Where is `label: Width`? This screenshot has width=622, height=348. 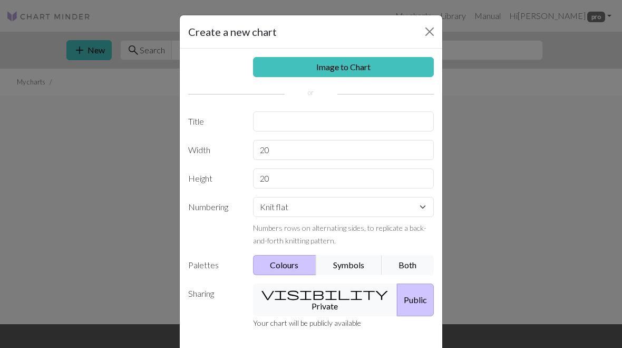
label: Width is located at coordinates (214, 150).